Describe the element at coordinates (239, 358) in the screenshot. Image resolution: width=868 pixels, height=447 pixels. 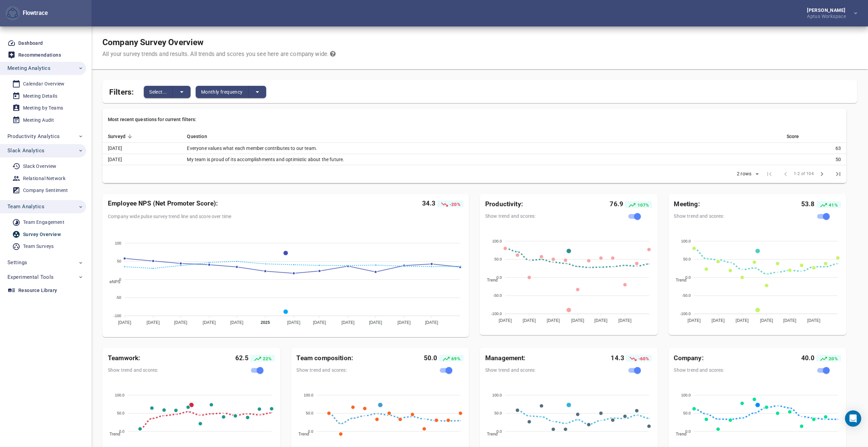
I see `div: 62.5` at that location.